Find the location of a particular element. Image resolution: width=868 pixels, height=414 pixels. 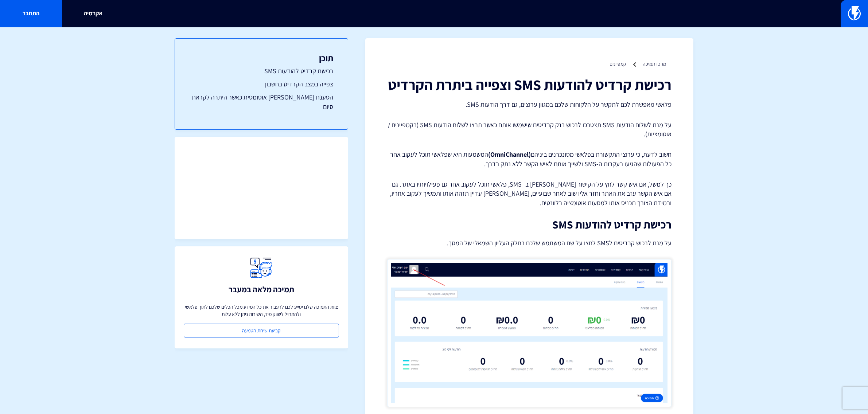

p: צוות התמיכה שלנו יסייע לכם להעביר את כל המידע מכל הכלים שלכם לתוך פלאשי ולהתחיל לשווק מיד, השירות... is located at coordinates (261, 310).